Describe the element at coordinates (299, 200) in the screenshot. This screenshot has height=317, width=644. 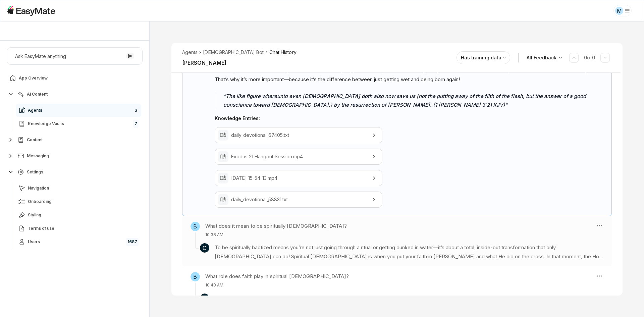
I see `p: daily_devotional_58831.txt` at that location.